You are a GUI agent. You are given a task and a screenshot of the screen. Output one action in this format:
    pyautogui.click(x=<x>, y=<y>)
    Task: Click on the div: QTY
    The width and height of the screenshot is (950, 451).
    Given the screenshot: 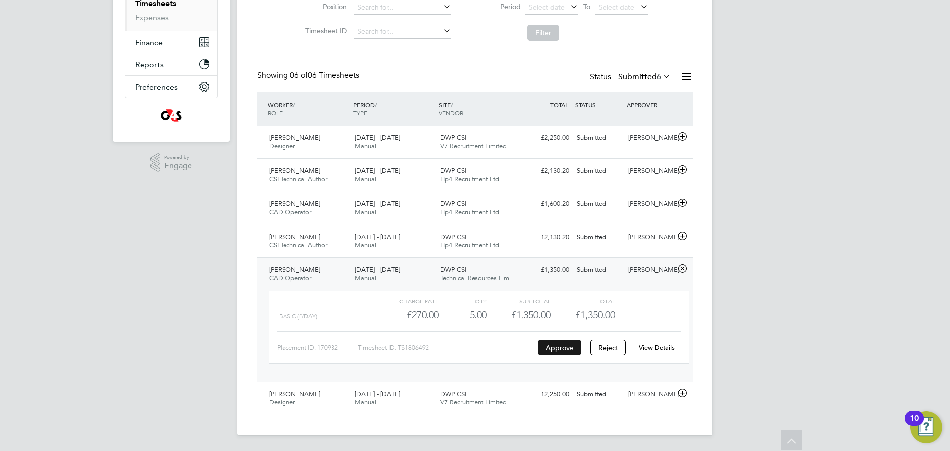 What is the action you would take?
    pyautogui.click(x=463, y=301)
    